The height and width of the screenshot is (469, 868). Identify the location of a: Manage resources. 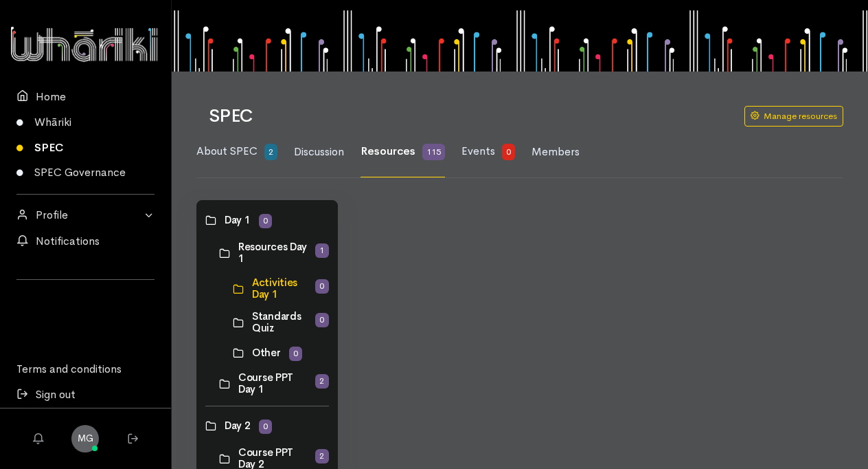
(794, 116).